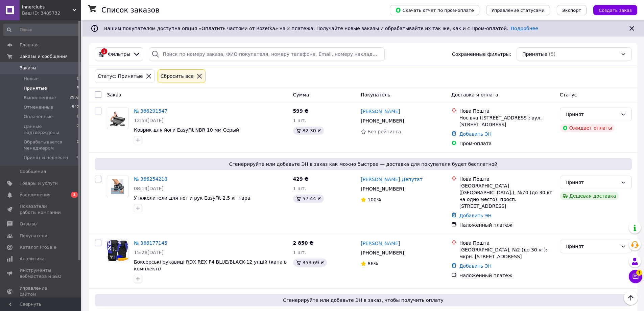 The height and width of the screenshot is (311, 644). What do you see at coordinates (615, 10) in the screenshot?
I see `button: Создать заказ` at bounding box center [615, 10].